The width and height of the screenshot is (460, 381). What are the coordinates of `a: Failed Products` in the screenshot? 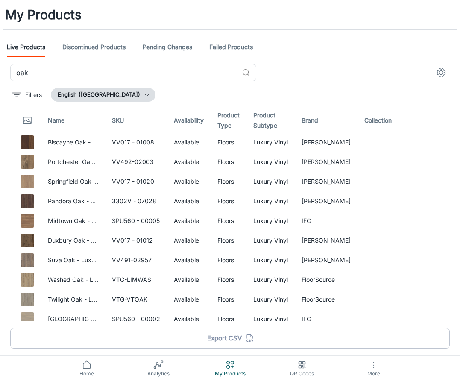 It's located at (231, 47).